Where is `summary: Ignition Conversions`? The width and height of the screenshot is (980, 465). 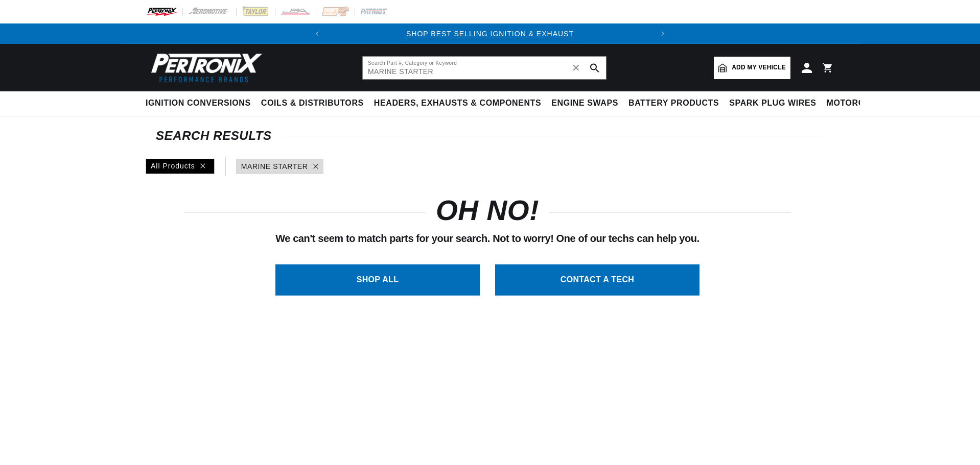 summary: Ignition Conversions is located at coordinates (201, 103).